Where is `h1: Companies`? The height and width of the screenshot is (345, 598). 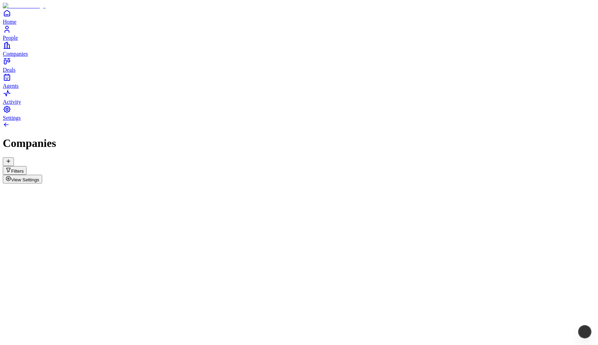
h1: Companies is located at coordinates (299, 143).